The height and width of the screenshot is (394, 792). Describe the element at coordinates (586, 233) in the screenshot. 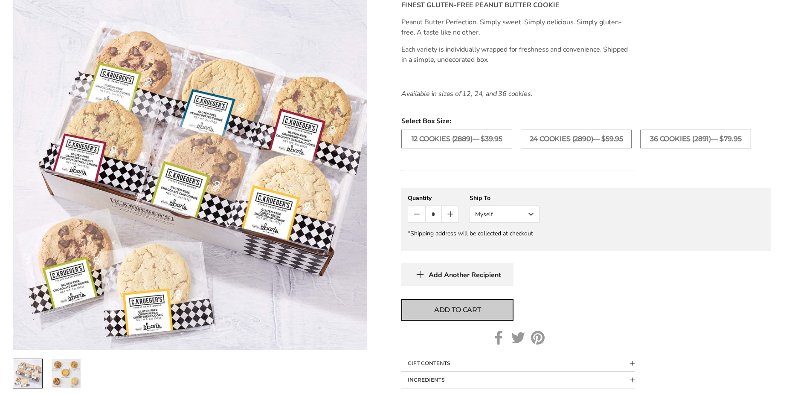

I see `div: *Shipping address will be collected at checkout` at that location.